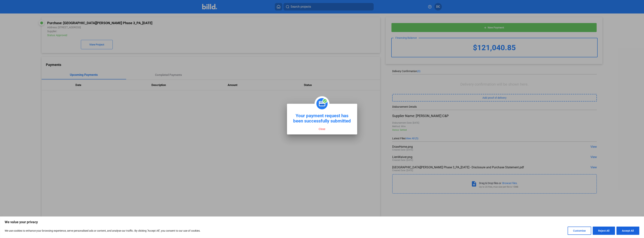  Describe the element at coordinates (628, 231) in the screenshot. I see `button: Accept All` at that location.